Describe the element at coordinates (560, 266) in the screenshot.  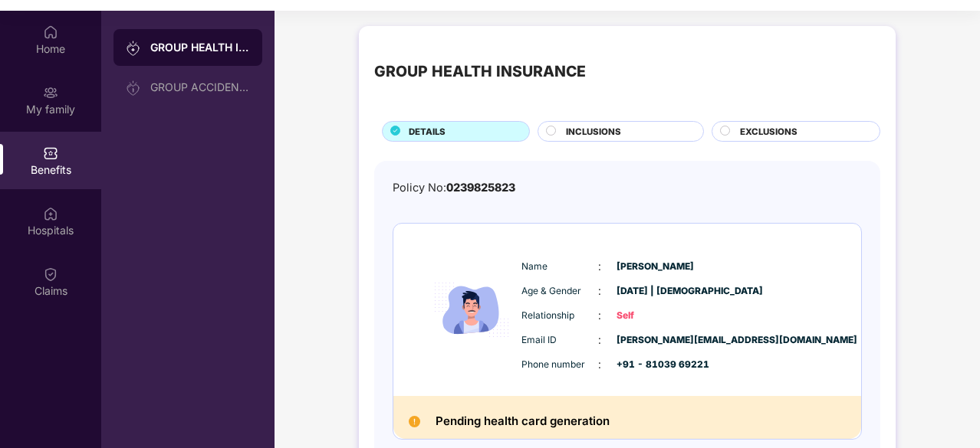
I see `span: Name` at that location.